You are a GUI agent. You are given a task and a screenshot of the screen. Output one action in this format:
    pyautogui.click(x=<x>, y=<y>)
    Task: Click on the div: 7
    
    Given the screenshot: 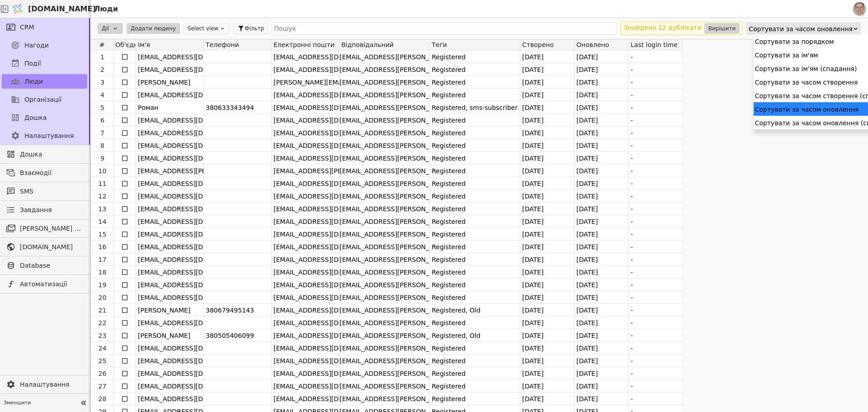 What is the action you would take?
    pyautogui.click(x=102, y=133)
    